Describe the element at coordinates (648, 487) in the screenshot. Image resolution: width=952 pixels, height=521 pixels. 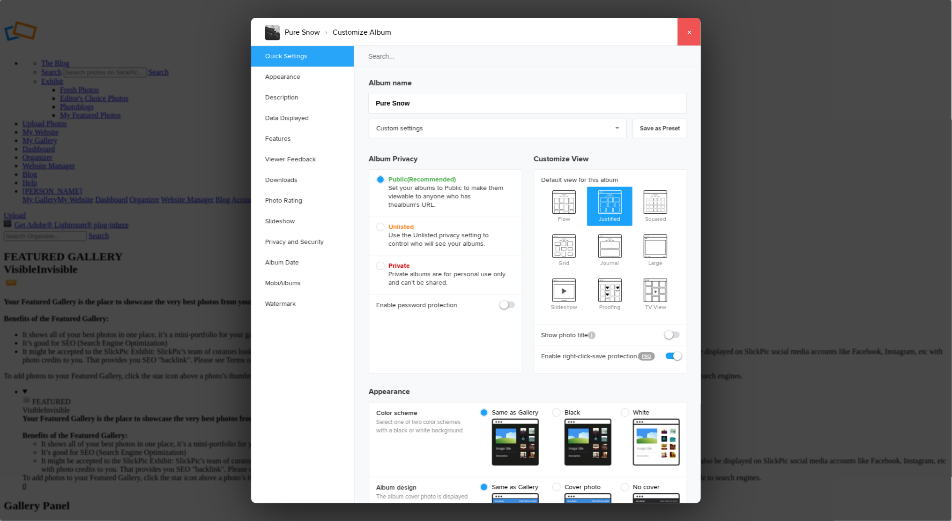
I see `span: No cover` at that location.